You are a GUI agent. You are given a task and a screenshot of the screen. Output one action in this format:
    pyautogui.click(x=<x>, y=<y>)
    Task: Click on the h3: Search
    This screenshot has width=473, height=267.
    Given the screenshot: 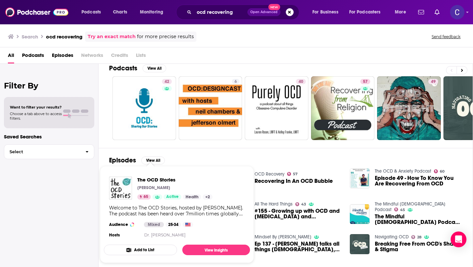 What is the action you would take?
    pyautogui.click(x=30, y=36)
    